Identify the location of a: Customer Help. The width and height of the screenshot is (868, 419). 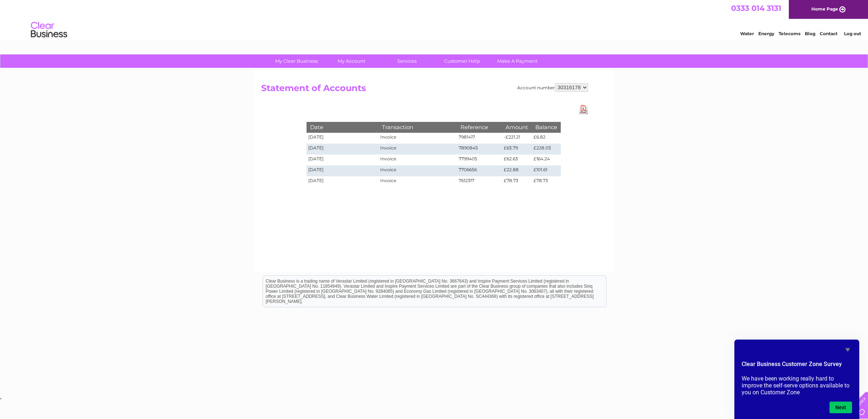
(462, 61).